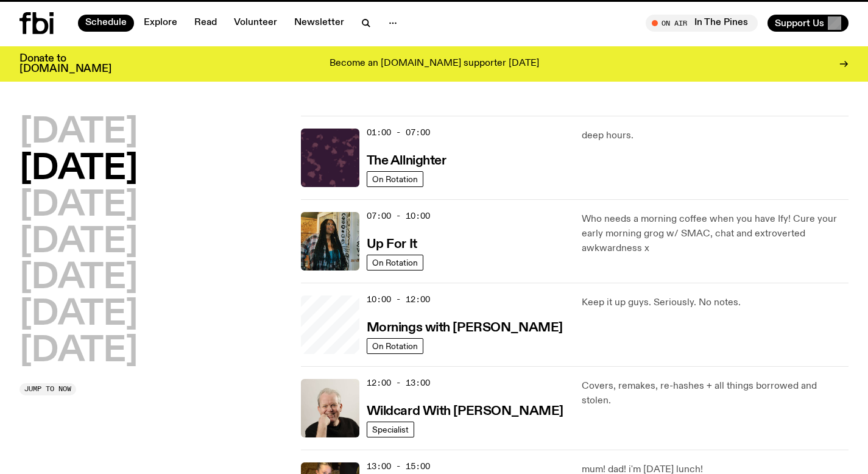 The height and width of the screenshot is (474, 868). I want to click on button: Jump to now, so click(47, 389).